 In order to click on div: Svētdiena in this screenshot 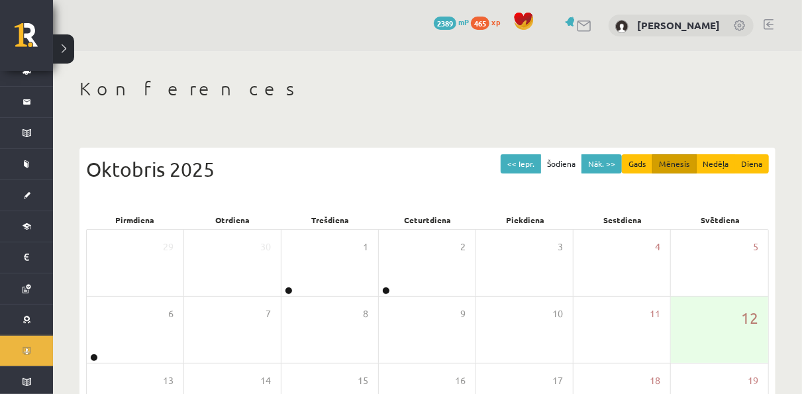, I will do `click(720, 220)`.